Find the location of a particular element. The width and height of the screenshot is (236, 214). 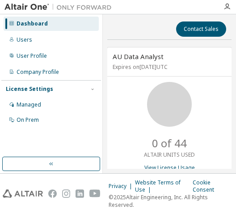

img: youtube.svg is located at coordinates (95, 193).